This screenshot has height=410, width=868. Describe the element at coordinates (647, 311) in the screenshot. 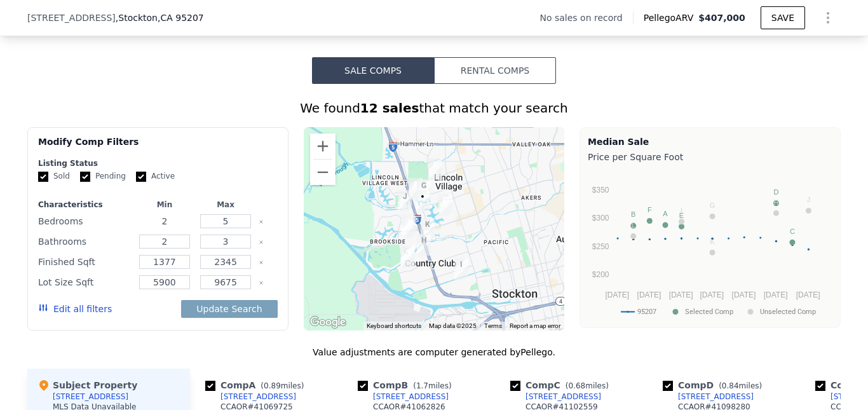

I see `text: 95207` at that location.